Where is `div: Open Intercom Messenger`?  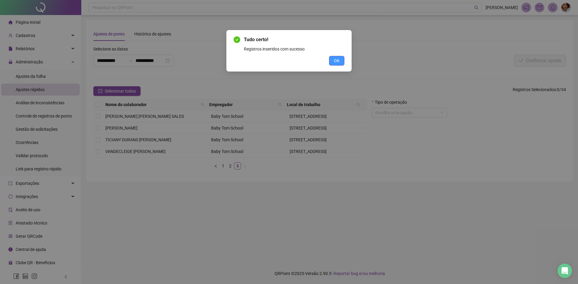
div: Open Intercom Messenger is located at coordinates (565, 271).